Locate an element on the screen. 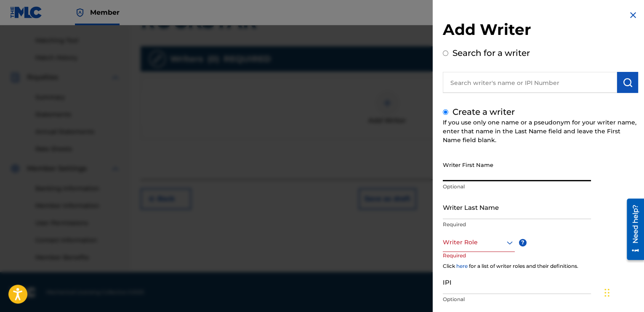  div: Click for a list of writer roles and their definitions. is located at coordinates (540, 266).